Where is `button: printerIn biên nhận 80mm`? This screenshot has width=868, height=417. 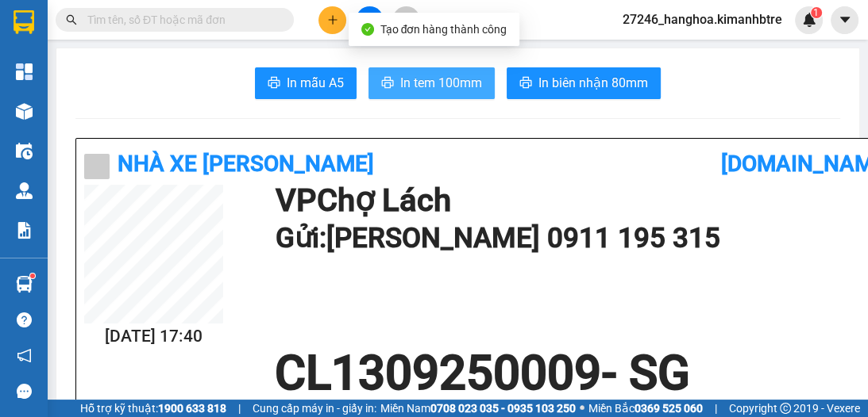 button: printerIn biên nhận 80mm is located at coordinates (584, 83).